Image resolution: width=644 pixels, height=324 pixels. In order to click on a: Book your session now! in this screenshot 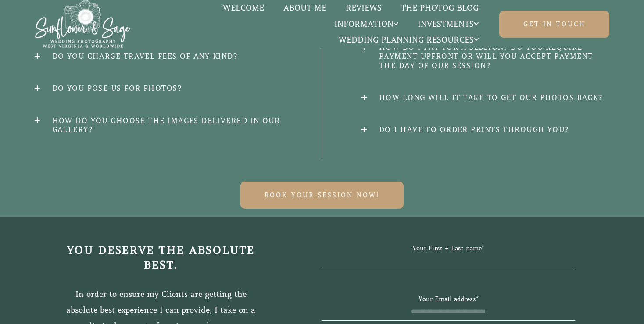, I will do `click(322, 195)`.